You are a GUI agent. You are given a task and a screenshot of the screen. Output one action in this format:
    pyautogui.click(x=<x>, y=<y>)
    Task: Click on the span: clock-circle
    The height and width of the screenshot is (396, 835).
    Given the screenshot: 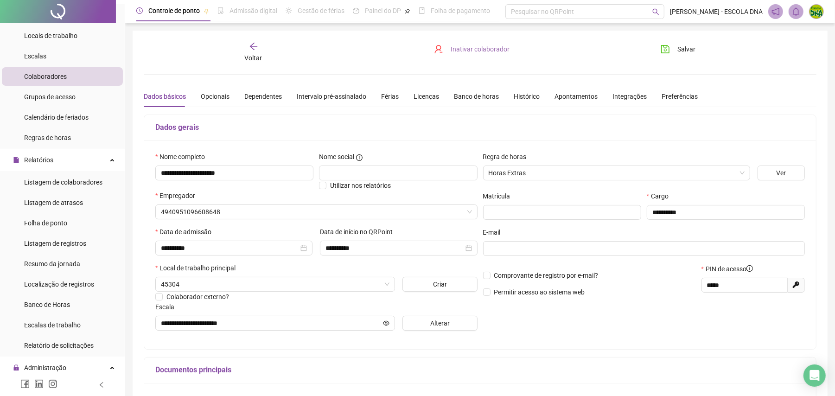 What is the action you would take?
    pyautogui.click(x=139, y=11)
    